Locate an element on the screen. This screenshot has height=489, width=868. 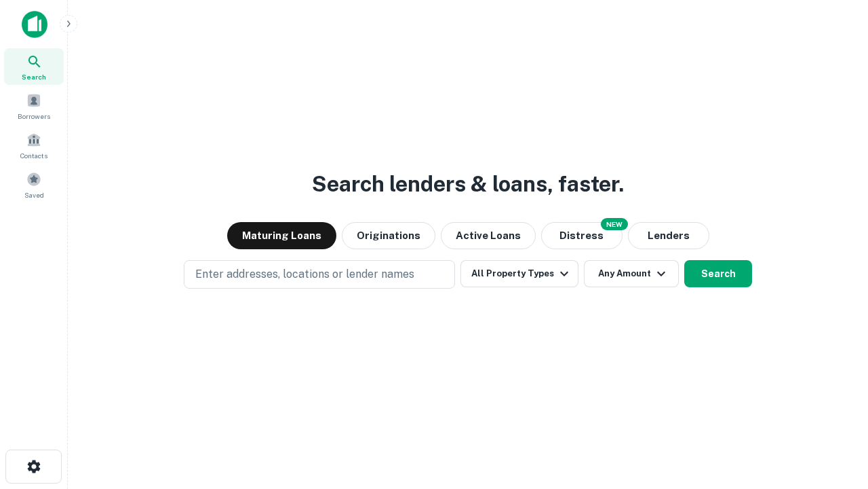
button: Search is located at coordinates (718, 273).